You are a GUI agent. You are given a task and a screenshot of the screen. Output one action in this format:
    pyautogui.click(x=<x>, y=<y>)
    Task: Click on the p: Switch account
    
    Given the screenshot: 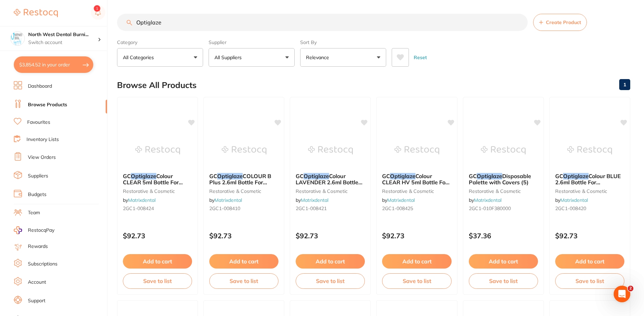 What is the action you would take?
    pyautogui.click(x=63, y=42)
    